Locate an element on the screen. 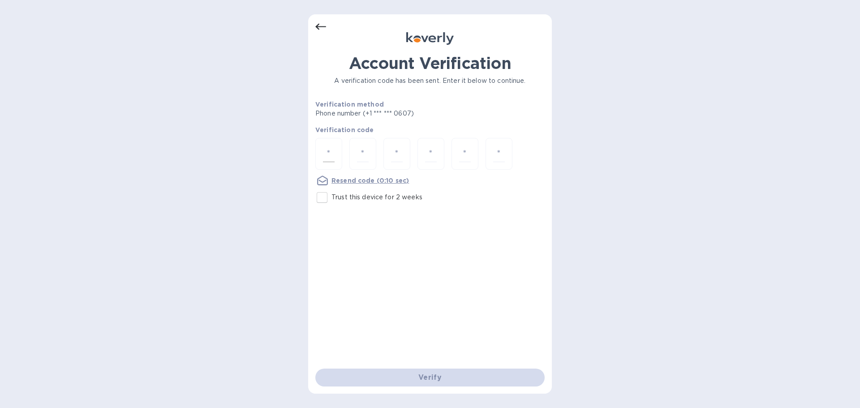  u: Resend code (0:10 sec) is located at coordinates (370, 180).